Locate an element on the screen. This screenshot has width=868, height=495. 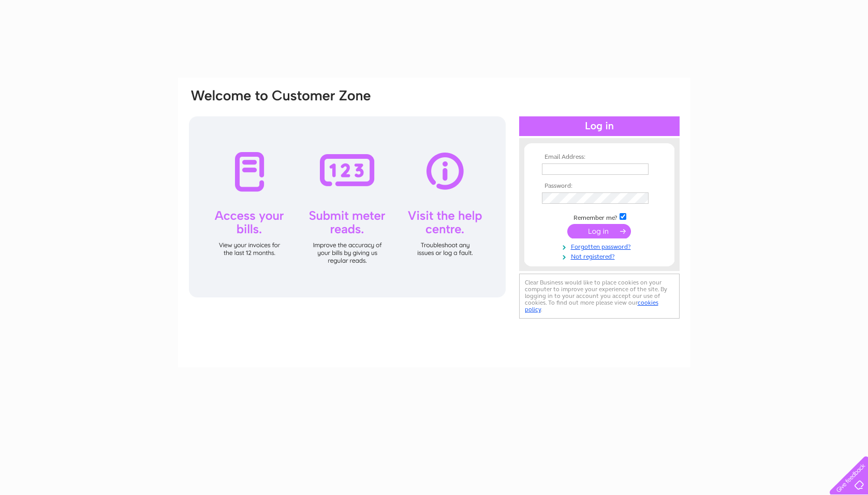
input: Submit is located at coordinates (599, 231).